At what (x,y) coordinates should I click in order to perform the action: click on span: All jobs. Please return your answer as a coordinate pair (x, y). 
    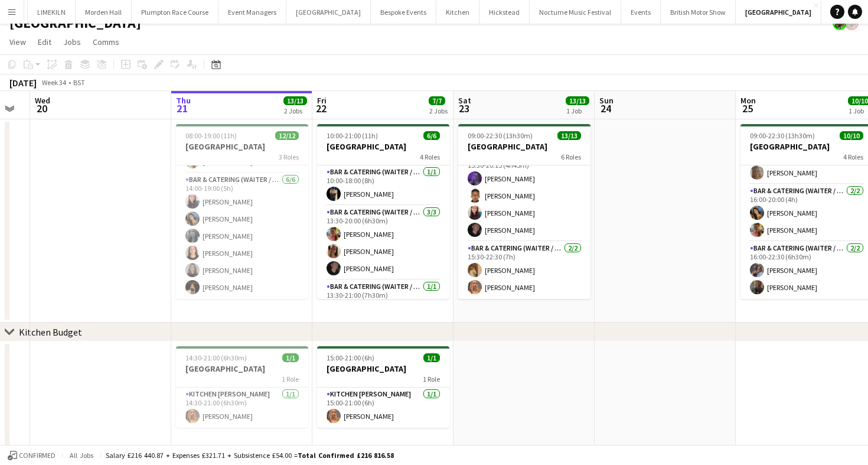
    Looking at the image, I should click on (81, 455).